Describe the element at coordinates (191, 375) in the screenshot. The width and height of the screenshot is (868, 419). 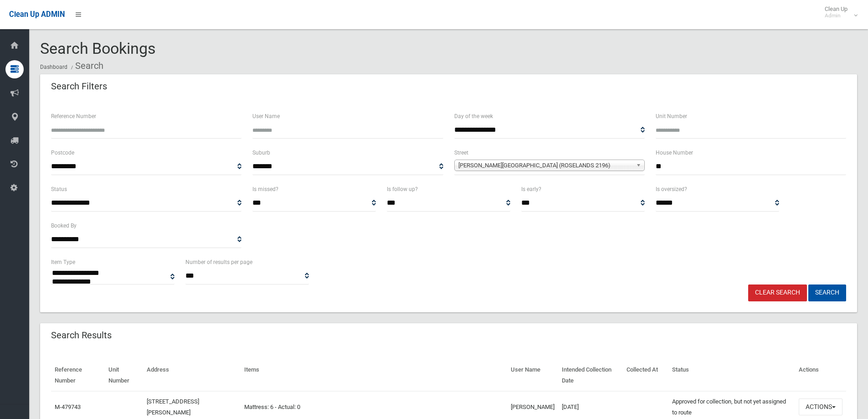
I see `th: Address` at that location.